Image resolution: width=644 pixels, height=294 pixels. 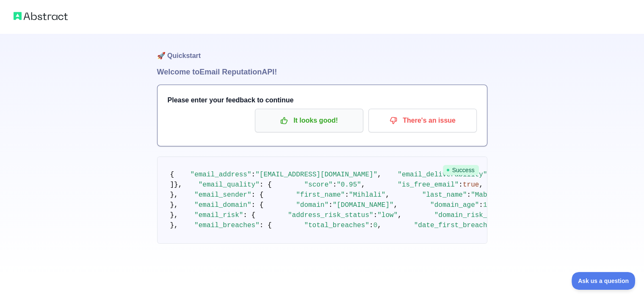 I want to click on span: "domain", so click(x=312, y=205).